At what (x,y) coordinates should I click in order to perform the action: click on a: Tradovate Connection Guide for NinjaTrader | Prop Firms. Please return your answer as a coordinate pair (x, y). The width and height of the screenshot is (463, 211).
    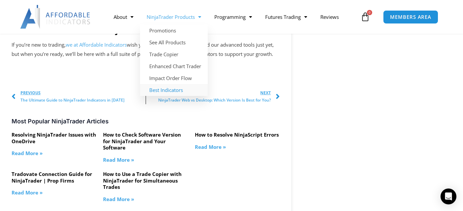
    Looking at the image, I should click on (52, 177).